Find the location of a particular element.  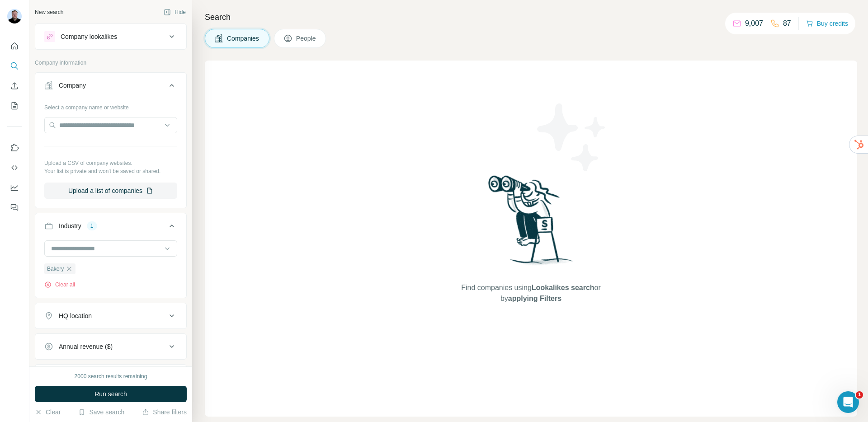

button: Search is located at coordinates (15, 66).